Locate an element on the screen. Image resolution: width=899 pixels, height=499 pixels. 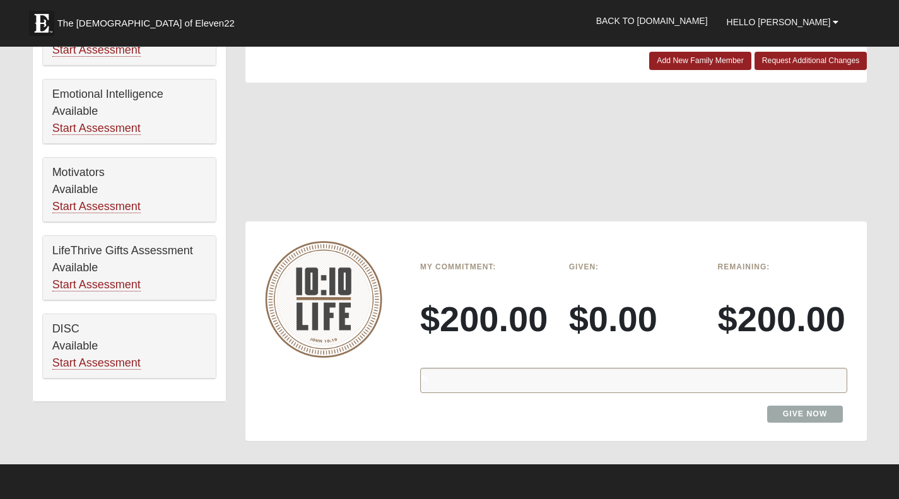
a: Add New Family Member is located at coordinates (700, 61).